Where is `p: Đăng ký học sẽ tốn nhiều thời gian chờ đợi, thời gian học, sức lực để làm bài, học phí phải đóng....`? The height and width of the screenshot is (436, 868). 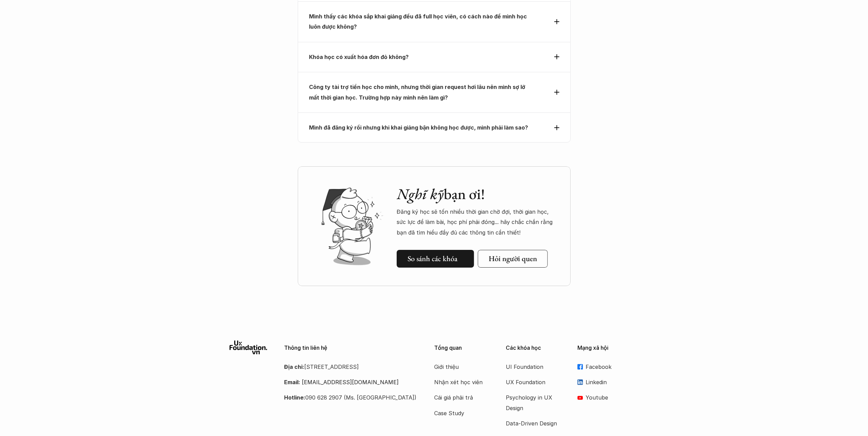 p: Đăng ký học sẽ tốn nhiều thời gian chờ đợi, thời gian học, sức lực để làm bài, học phí phải đóng.... is located at coordinates (476, 222).